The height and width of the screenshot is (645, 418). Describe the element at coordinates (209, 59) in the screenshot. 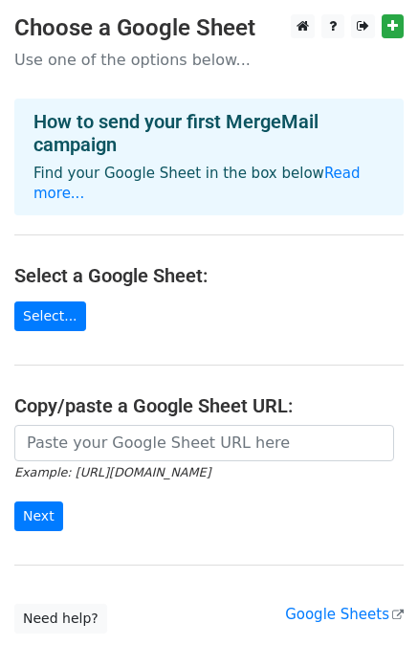

I see `p: Use one of the options below...` at that location.